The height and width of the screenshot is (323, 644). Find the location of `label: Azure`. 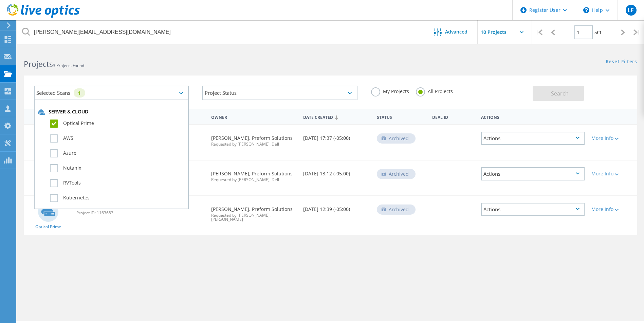

label: Azure is located at coordinates (117, 154).